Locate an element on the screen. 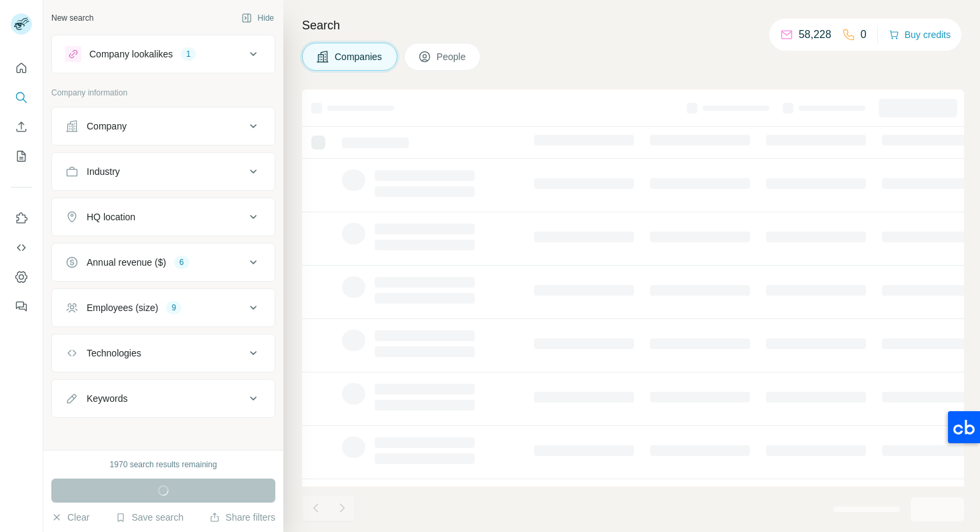  p: 58,228 is located at coordinates (814, 34).